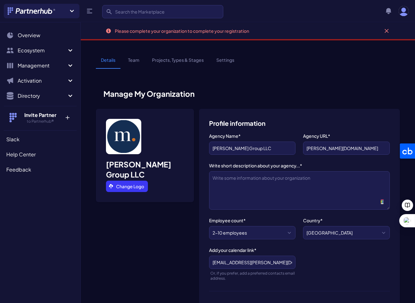 Image resolution: width=415 pixels, height=303 pixels. What do you see at coordinates (299, 165) in the screenshot?
I see `label: Write short description about your agency...*` at bounding box center [299, 165].